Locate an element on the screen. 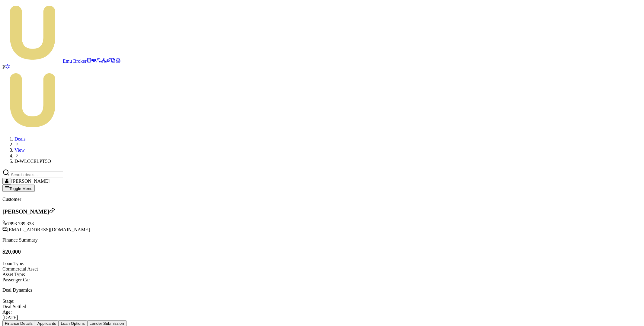 This screenshot has width=644, height=326. nav: breadcrumb is located at coordinates (322, 150).